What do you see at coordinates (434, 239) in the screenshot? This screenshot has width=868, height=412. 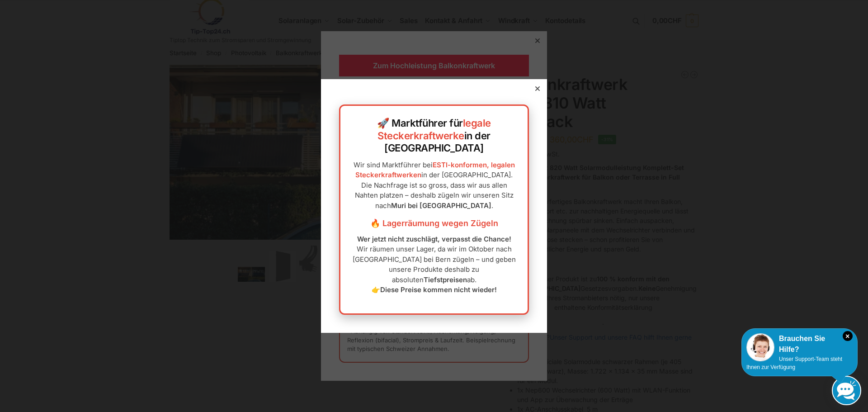 I see `strong: Wer jetzt nicht zuschlägt, verpasst die Chance!` at bounding box center [434, 239].